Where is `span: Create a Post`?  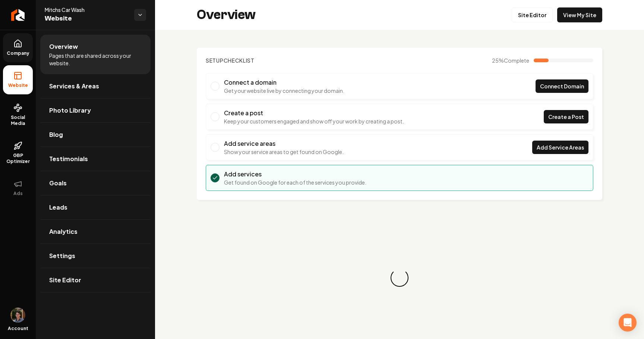
span: Create a Post is located at coordinates (566, 117).